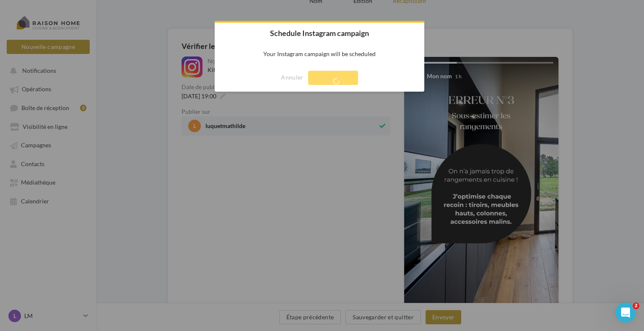 This screenshot has width=644, height=331. What do you see at coordinates (292, 77) in the screenshot?
I see `button: Annuler` at bounding box center [292, 77].